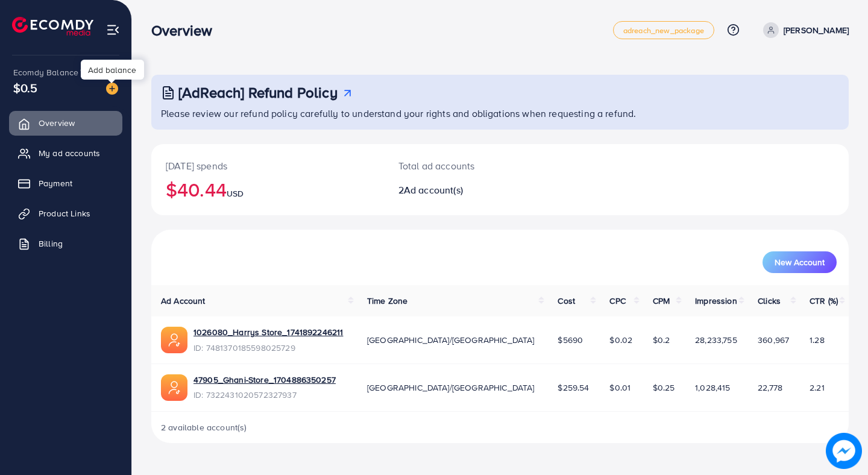 This screenshot has width=868, height=475. What do you see at coordinates (769, 301) in the screenshot?
I see `span: Clicks` at bounding box center [769, 301].